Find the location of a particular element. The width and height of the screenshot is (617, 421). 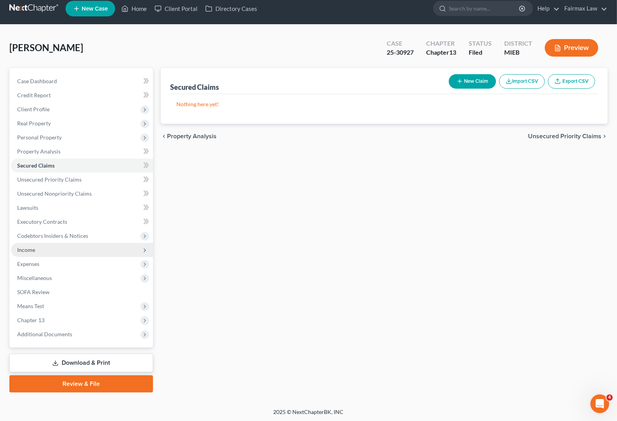

a: Client Portal is located at coordinates (176, 9).